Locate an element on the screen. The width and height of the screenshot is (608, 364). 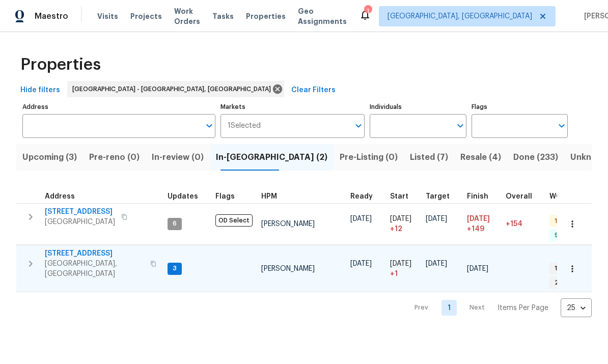
td: Project started 12 days late is located at coordinates (404, 224).